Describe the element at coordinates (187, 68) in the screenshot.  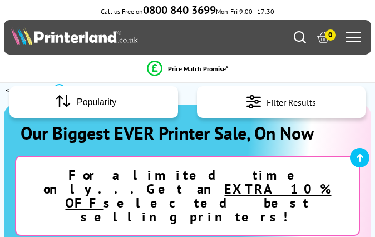
I see `li: modal_Promise` at that location.